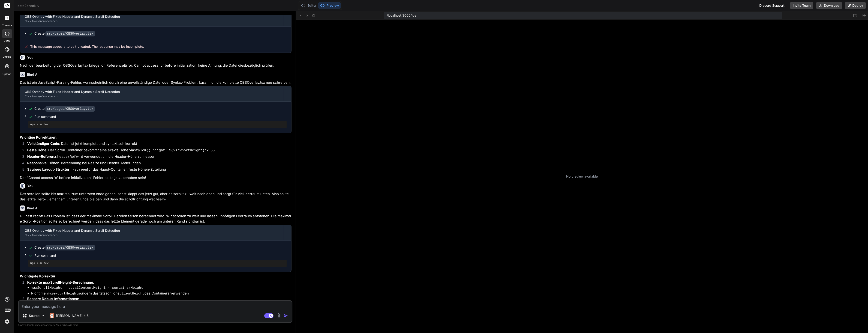  Describe the element at coordinates (157, 151) in the screenshot. I see `li: : Der Scroll-Container bekommt eine exakte Höhe via` at that location.